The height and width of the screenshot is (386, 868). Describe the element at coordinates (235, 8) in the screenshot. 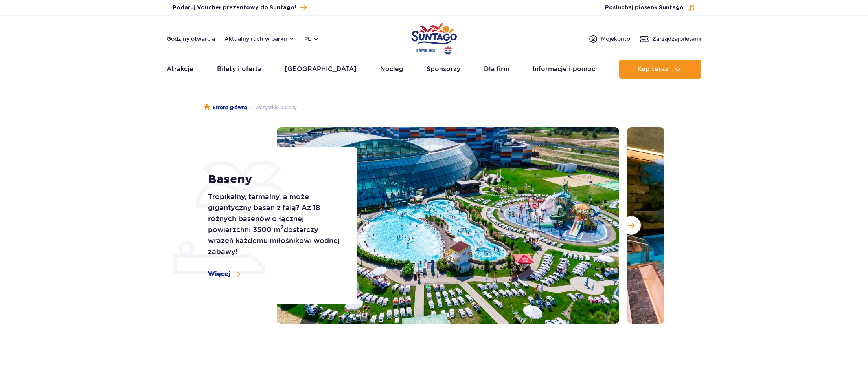

I see `span: Podaruj Voucher prezentowy do Suntago!` at that location.